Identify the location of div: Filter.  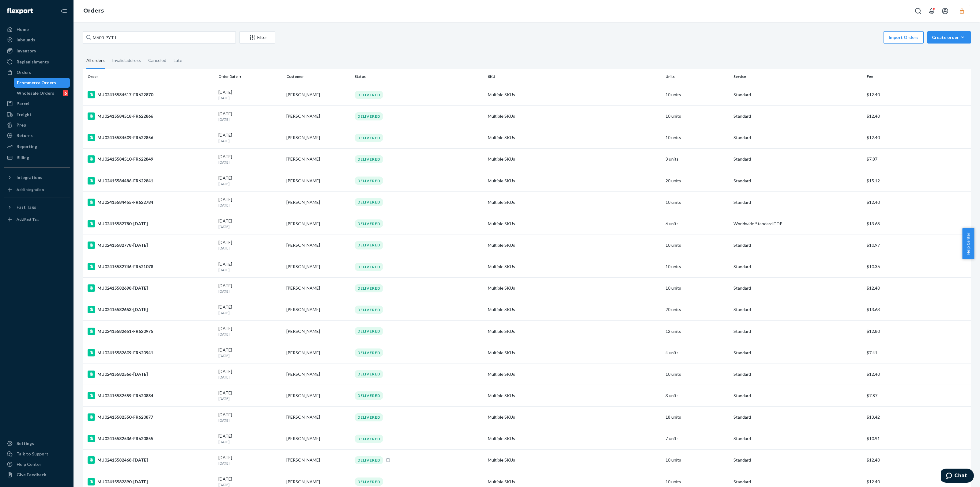
(257, 37).